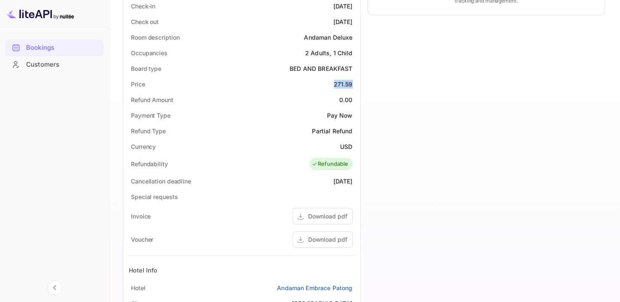  Describe the element at coordinates (151, 115) in the screenshot. I see `div: Payment Type` at that location.